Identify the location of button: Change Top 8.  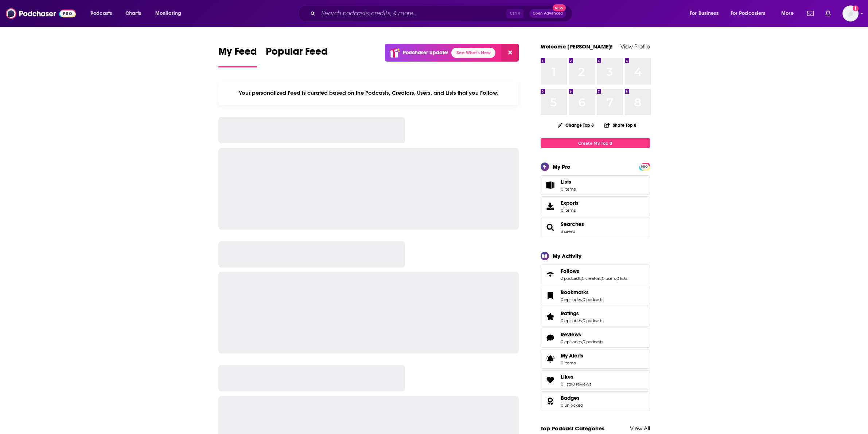
(576, 125).